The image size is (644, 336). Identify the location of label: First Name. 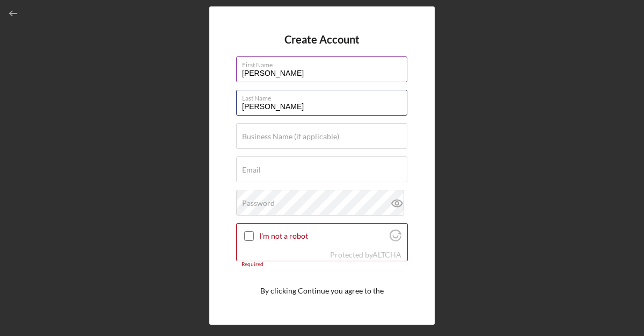
(325, 63).